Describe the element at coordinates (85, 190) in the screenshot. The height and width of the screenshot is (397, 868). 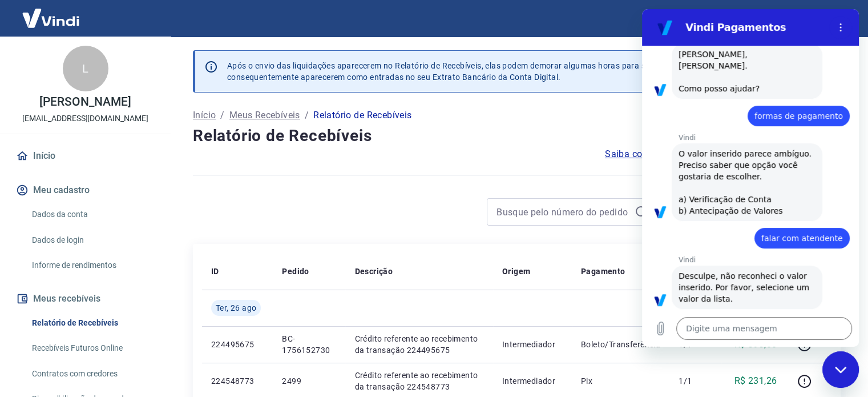
I see `button: Meu cadastro` at that location.